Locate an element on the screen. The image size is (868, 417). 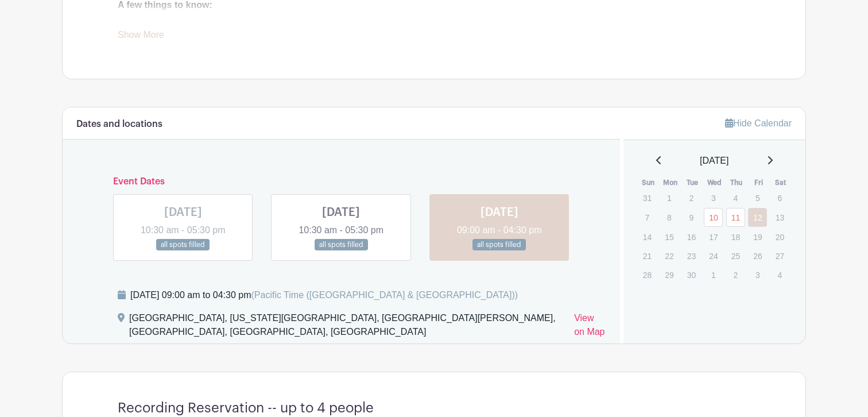
th: Thu is located at coordinates (737, 183).